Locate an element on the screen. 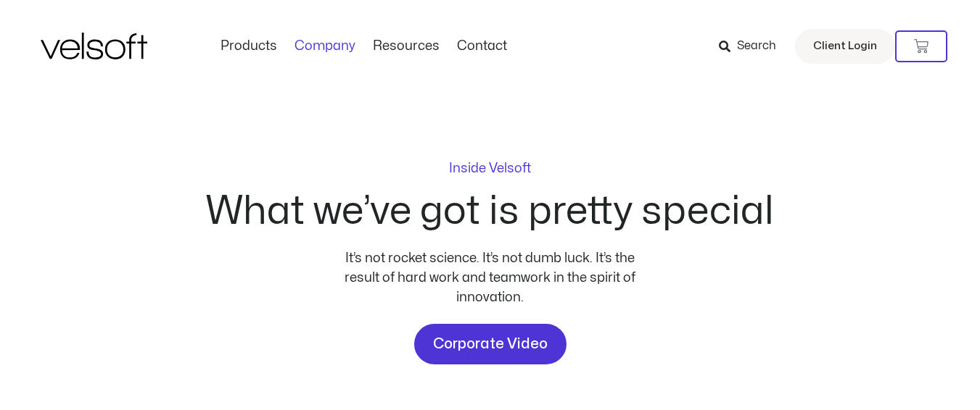 The height and width of the screenshot is (410, 980). span: Corporate Video is located at coordinates (490, 345).